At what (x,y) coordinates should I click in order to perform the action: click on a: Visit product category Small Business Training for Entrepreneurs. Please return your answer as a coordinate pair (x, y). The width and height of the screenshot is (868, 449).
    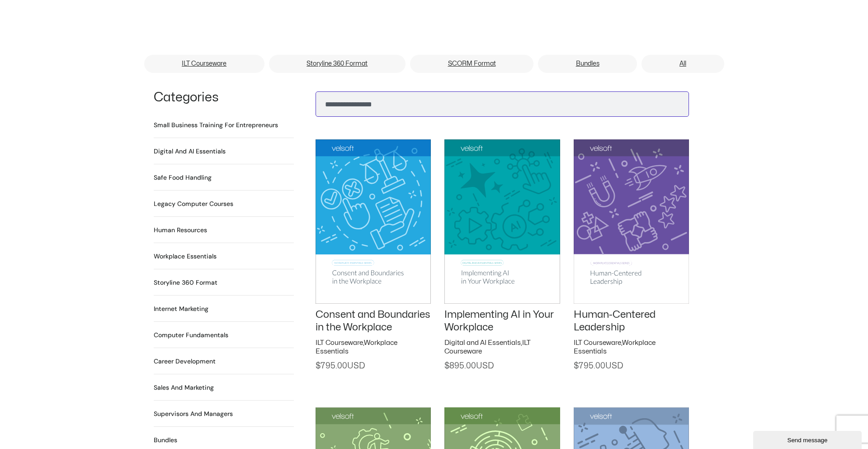
    Looking at the image, I should click on (215, 125).